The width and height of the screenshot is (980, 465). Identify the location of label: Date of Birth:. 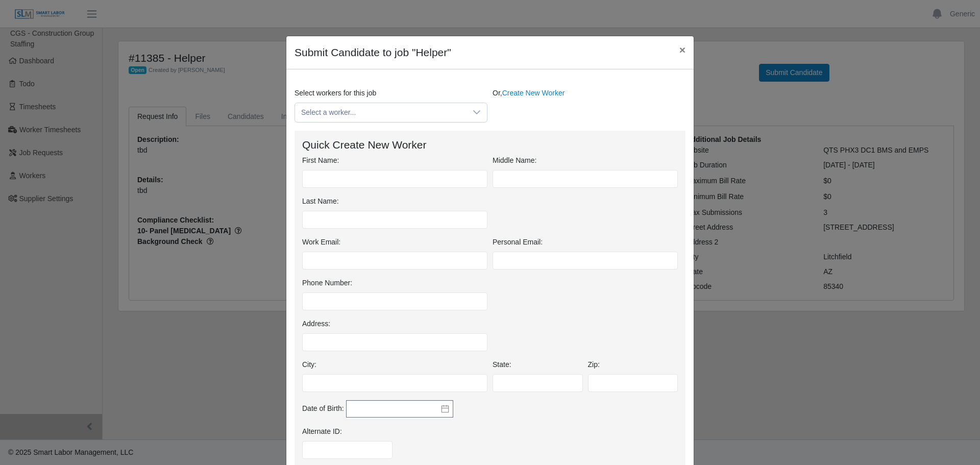
(323, 408).